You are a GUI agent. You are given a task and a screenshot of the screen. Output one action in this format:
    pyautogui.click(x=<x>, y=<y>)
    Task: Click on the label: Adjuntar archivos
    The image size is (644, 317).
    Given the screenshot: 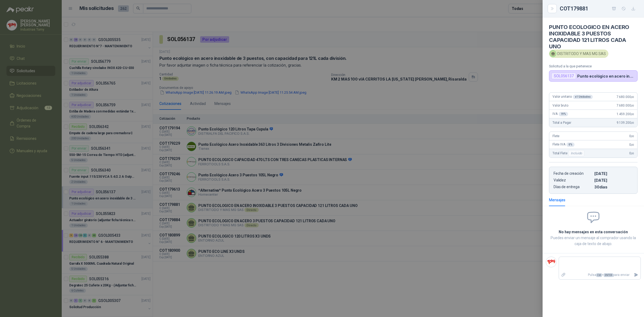 What is the action you would take?
    pyautogui.click(x=564, y=275)
    